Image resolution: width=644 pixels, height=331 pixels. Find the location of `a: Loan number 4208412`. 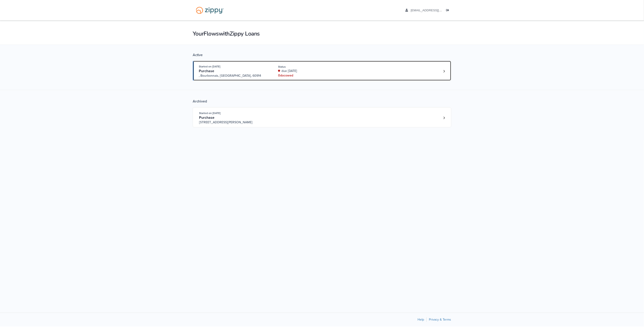

a: Loan number 4208412 is located at coordinates (444, 118).